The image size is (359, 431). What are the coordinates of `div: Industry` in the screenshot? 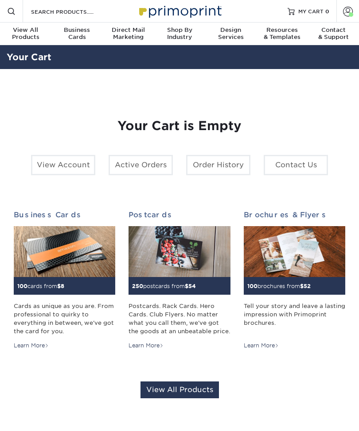 It's located at (179, 34).